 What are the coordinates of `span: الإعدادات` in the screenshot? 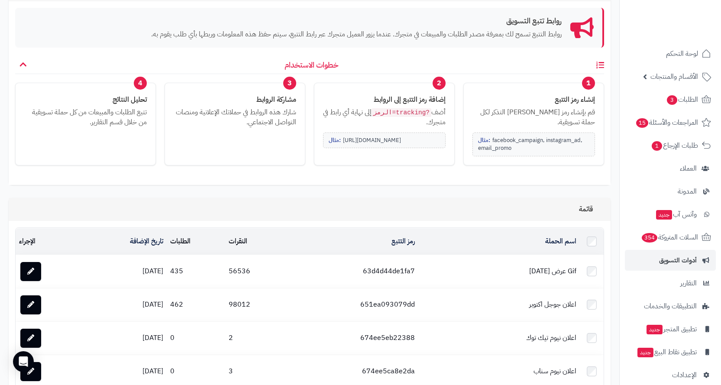 It's located at (684, 375).